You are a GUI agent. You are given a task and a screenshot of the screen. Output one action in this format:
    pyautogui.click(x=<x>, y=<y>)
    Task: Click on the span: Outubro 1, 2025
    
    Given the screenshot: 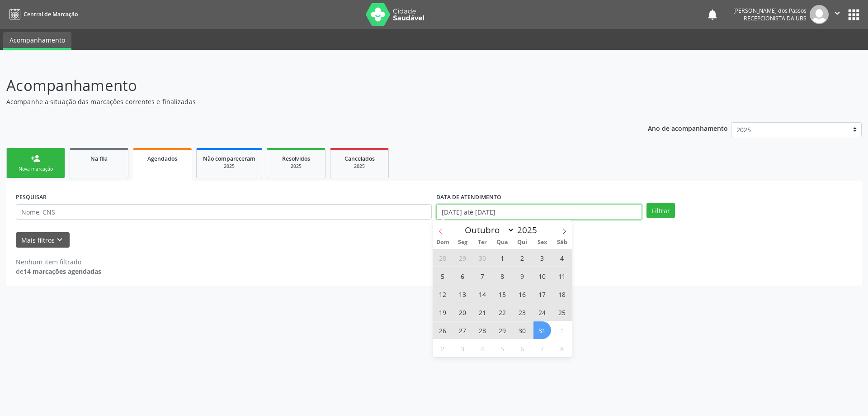 What is the action you would take?
    pyautogui.click(x=502, y=257)
    